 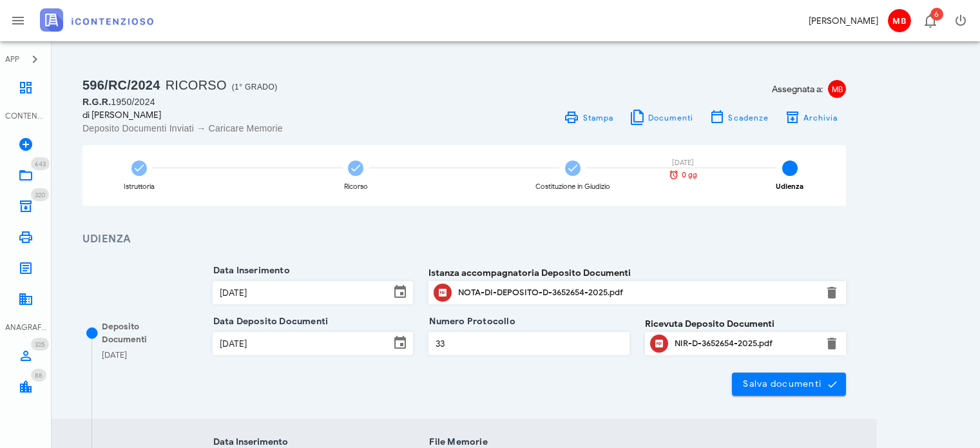 I want to click on label: Data Deposito Documenti, so click(x=269, y=322).